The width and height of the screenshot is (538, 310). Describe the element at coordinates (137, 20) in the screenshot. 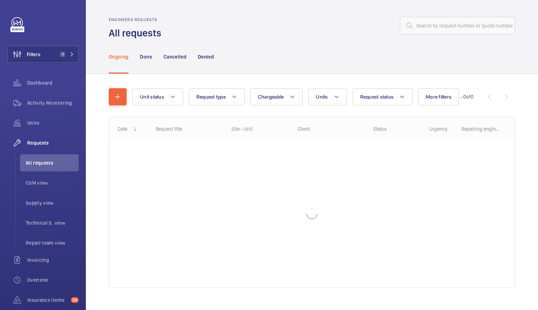

I see `h2: Engineers requests` at that location.